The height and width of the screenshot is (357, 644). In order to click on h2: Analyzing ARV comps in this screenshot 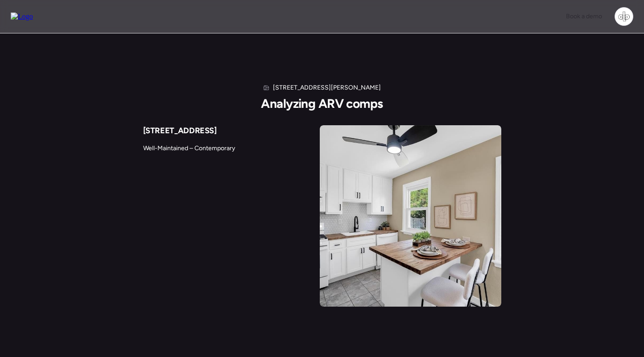, I will do `click(322, 104)`.